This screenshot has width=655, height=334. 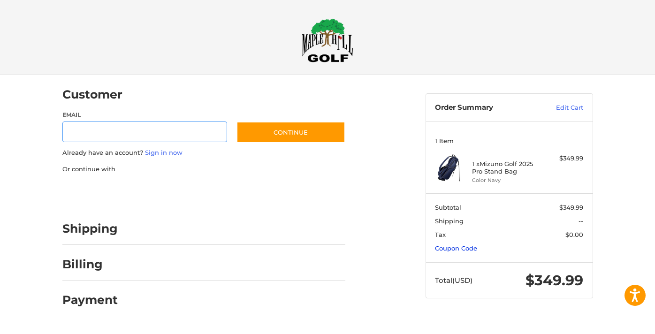 I want to click on h3: Order Summary, so click(x=485, y=108).